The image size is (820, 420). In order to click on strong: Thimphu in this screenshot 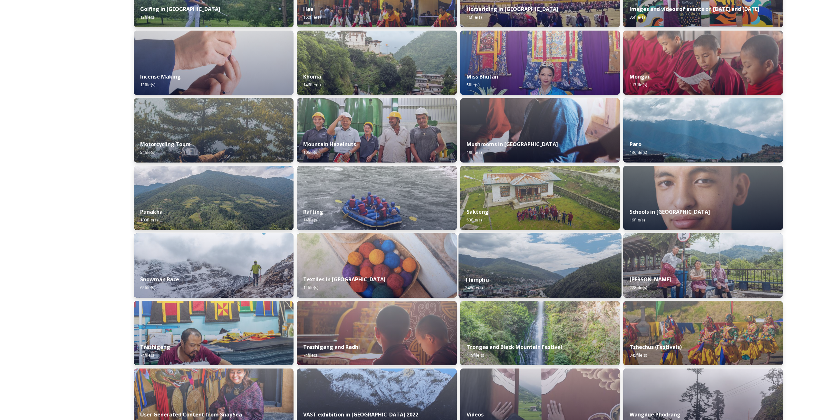, I will do `click(477, 280)`.